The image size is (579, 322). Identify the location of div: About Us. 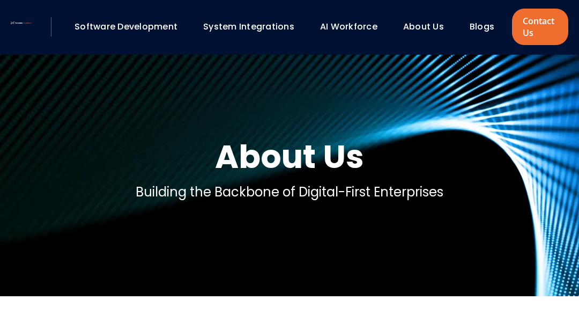
(428, 27).